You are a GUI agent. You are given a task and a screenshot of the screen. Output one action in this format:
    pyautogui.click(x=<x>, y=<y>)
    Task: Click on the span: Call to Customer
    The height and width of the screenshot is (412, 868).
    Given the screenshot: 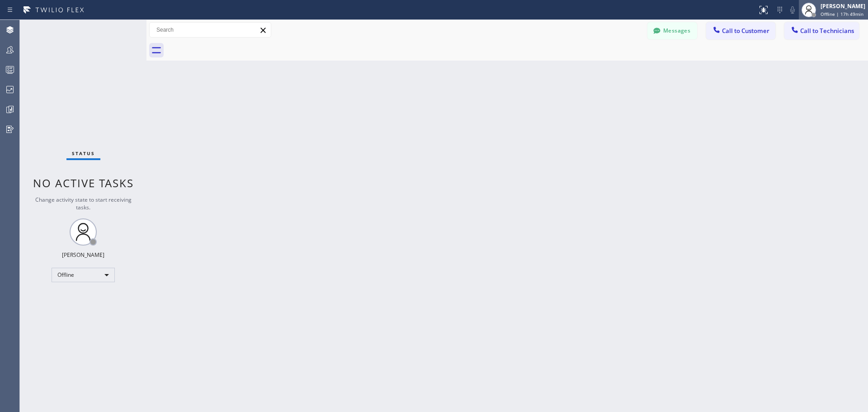 What is the action you would take?
    pyautogui.click(x=745, y=31)
    